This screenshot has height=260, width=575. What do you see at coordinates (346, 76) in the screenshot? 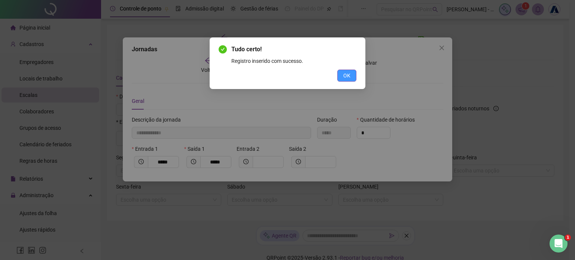
I see `button: OK` at bounding box center [346, 76].